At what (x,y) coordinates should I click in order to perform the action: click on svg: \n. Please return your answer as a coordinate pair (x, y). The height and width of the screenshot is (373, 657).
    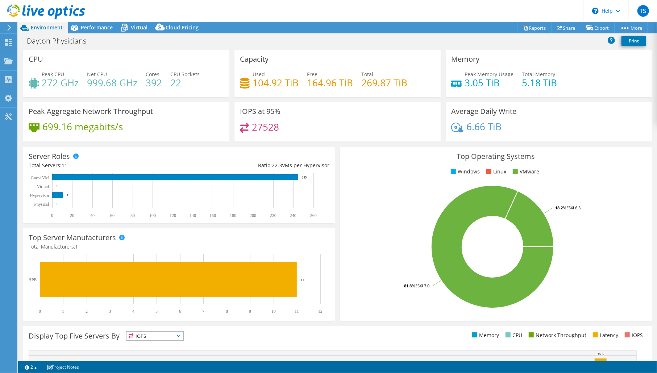
    Looking at the image, I should click on (596, 11).